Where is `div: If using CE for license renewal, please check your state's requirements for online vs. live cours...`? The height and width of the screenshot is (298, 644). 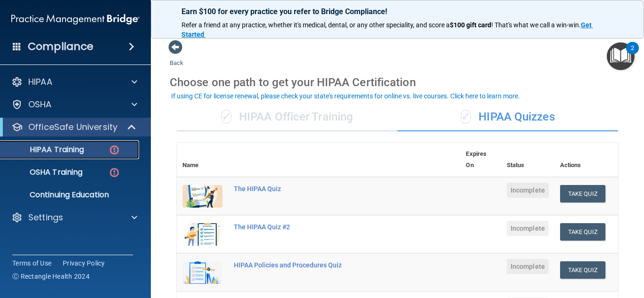 div: If using CE for license renewal, please check your state's requirements for online vs. live cours... is located at coordinates (346, 96).